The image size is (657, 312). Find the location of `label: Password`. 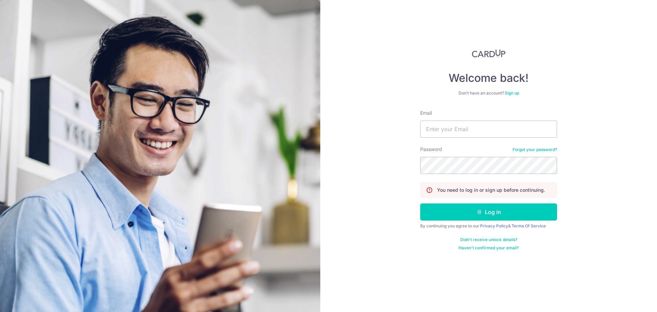

label: Password is located at coordinates (431, 149).